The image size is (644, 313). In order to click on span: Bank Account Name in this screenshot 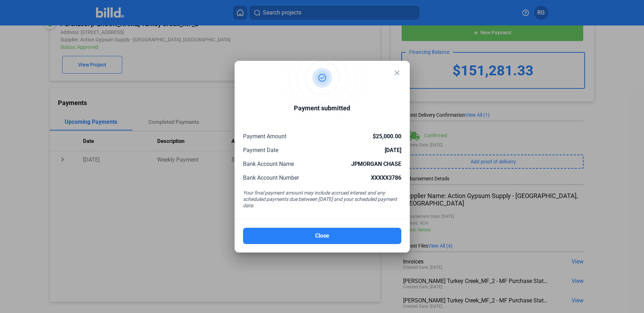, I will do `click(269, 163)`.